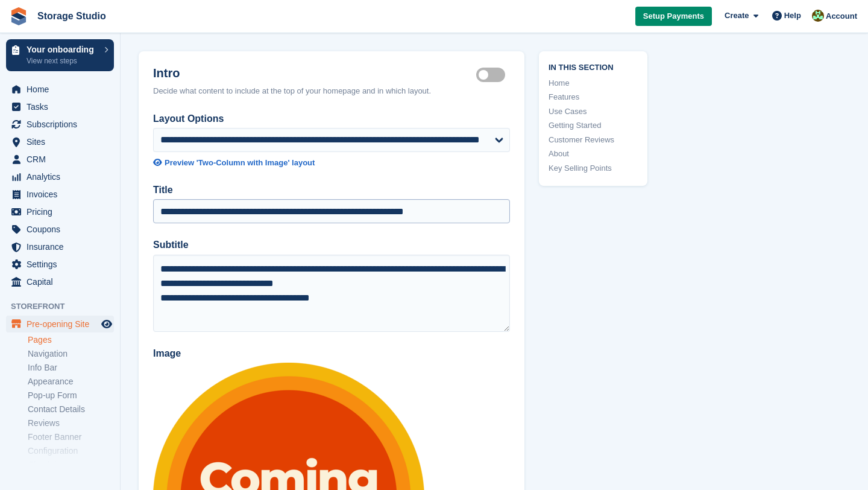 The width and height of the screenshot is (868, 490). Describe the element at coordinates (71, 423) in the screenshot. I see `a: Reviews` at that location.